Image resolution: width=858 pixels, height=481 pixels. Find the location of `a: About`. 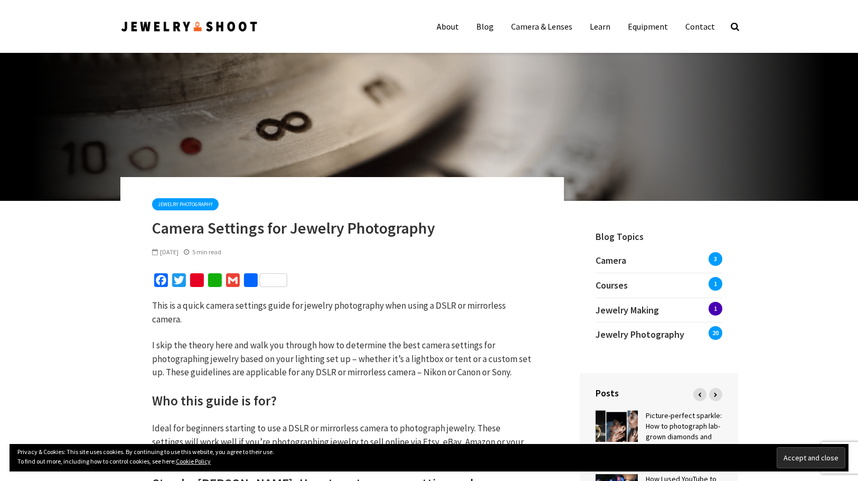

a: About is located at coordinates (448, 26).